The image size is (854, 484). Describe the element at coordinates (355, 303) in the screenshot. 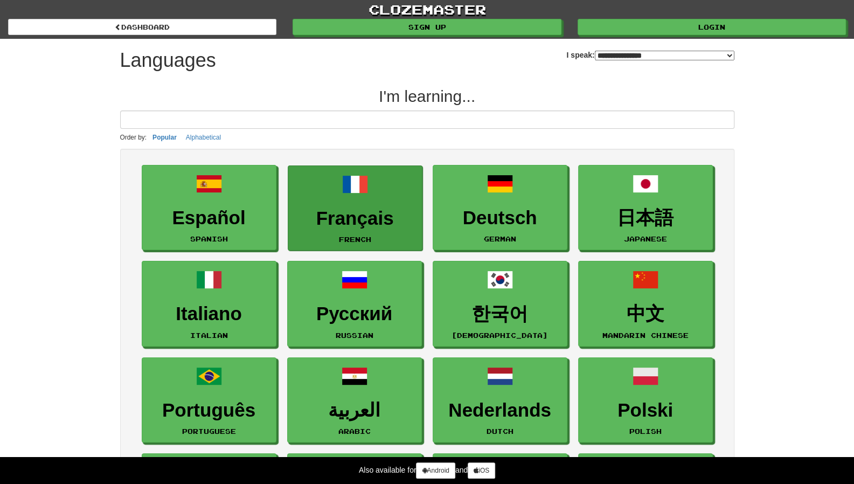

I see `a: РусскийRussian` at that location.